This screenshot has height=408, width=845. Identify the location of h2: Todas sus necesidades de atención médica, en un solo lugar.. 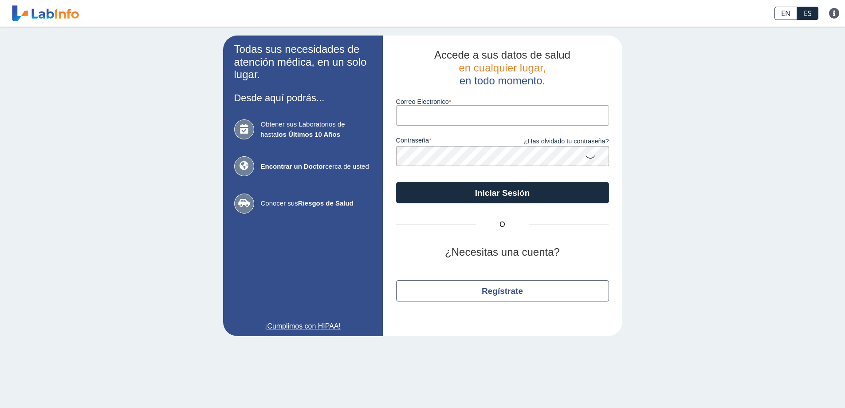
(303, 62).